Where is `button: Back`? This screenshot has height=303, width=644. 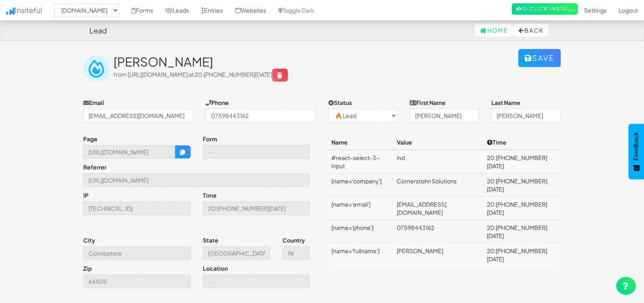
button: Back is located at coordinates (531, 30).